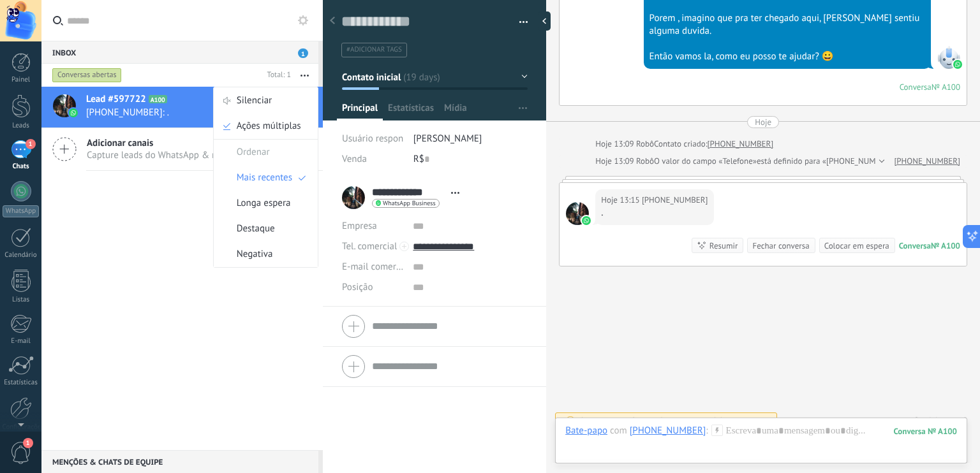 The image size is (980, 473). I want to click on div: Hoje, so click(763, 122).